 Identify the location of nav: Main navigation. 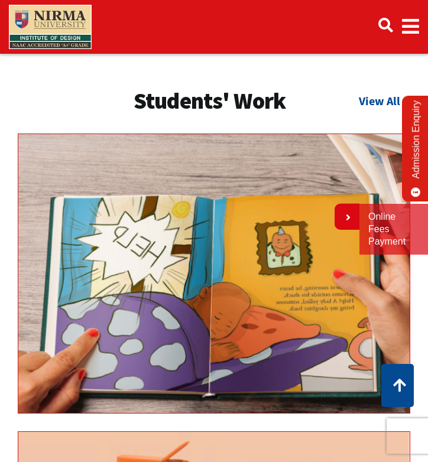
(214, 27).